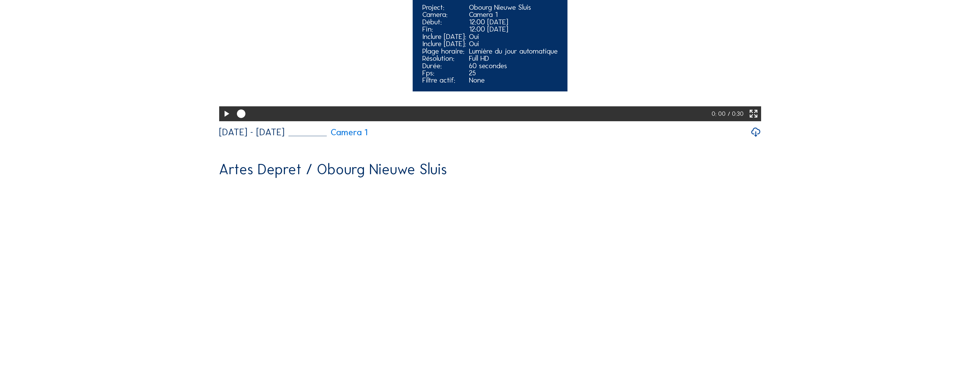 Image resolution: width=980 pixels, height=374 pixels. Describe the element at coordinates (444, 29) in the screenshot. I see `div: Fin:` at that location.